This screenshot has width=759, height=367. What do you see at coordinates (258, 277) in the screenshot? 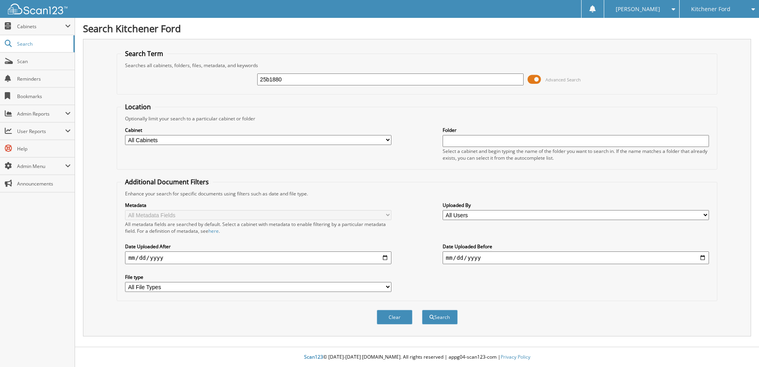
I see `label: File type` at bounding box center [258, 277].